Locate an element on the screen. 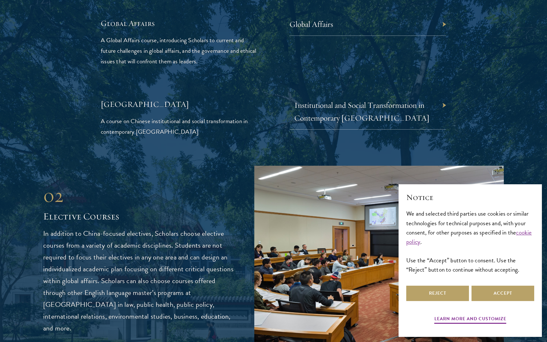  h5: Global Affairs is located at coordinates (179, 23).